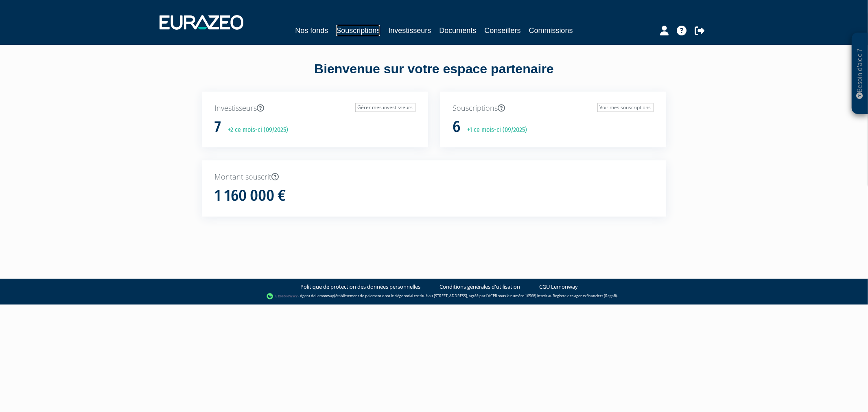  What do you see at coordinates (495, 130) in the screenshot?
I see `p: +1 ce mois-ci (09/2025)` at bounding box center [495, 130].